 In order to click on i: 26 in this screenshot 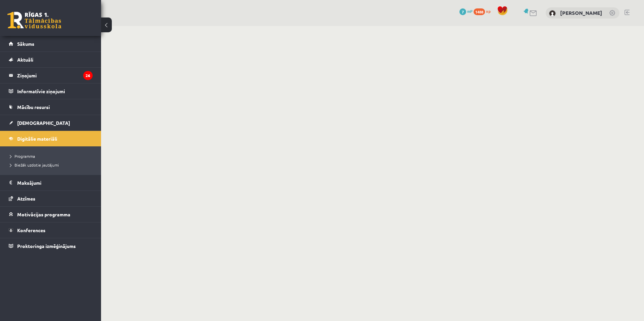, I will do `click(88, 75)`.